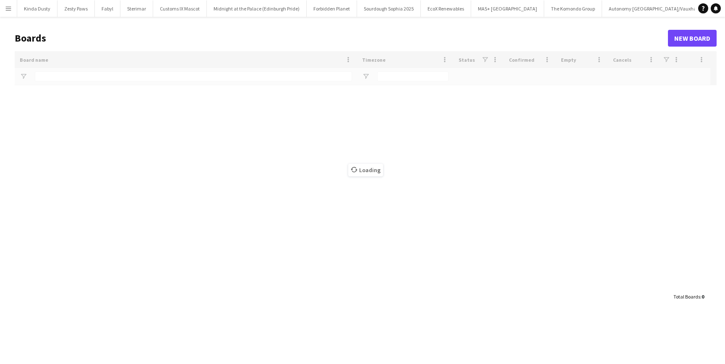 The width and height of the screenshot is (725, 364). What do you see at coordinates (573, 8) in the screenshot?
I see `button: The Komondo Group` at bounding box center [573, 8].